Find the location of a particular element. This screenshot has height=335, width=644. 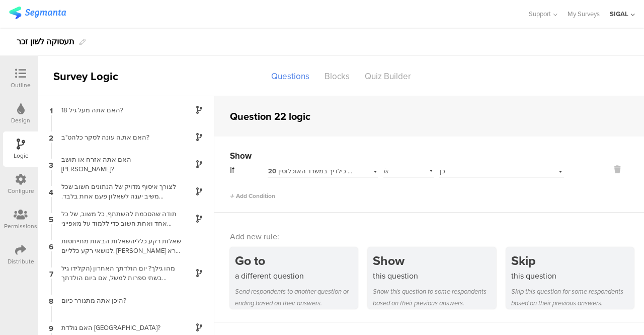

div: Quiz Builder is located at coordinates (388, 76).